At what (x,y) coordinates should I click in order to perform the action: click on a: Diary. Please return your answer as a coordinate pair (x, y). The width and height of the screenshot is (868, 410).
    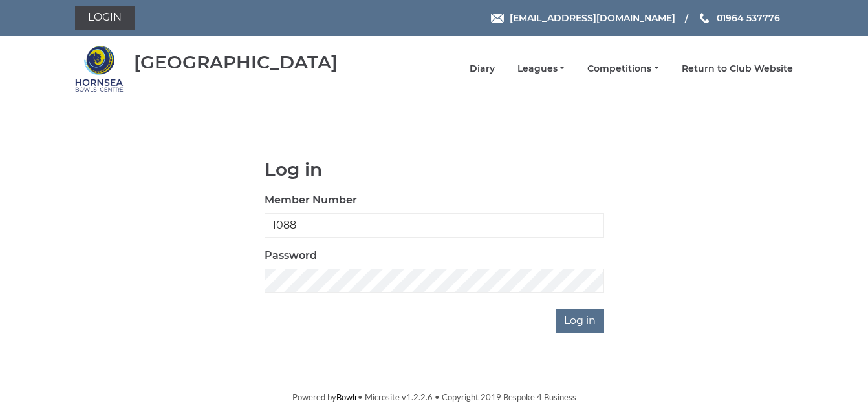
    Looking at the image, I should click on (482, 69).